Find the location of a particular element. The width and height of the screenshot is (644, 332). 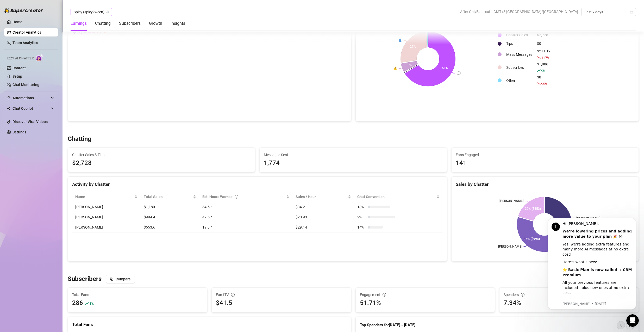

span: Chat Copilot is located at coordinates (31, 108).